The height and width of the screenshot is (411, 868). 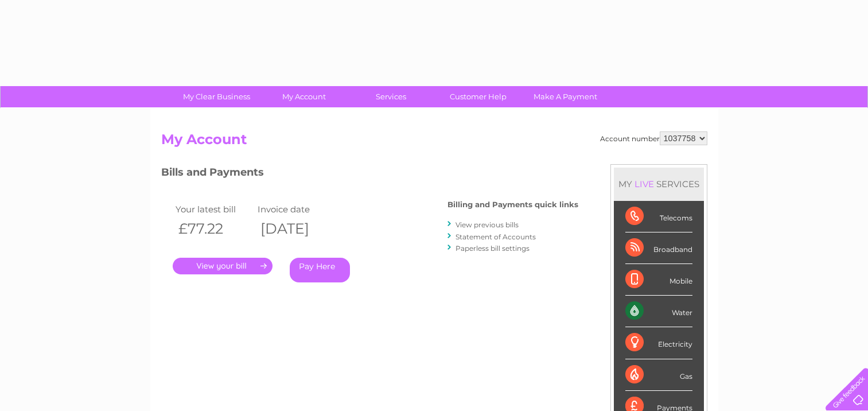 What do you see at coordinates (214, 228) in the screenshot?
I see `th: £77.22` at bounding box center [214, 228].